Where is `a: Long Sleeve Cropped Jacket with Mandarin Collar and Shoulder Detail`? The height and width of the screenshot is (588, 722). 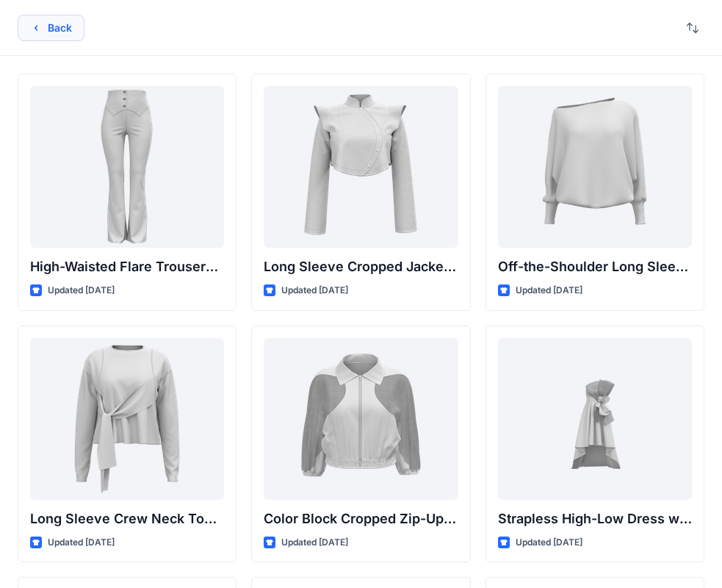
a: Long Sleeve Cropped Jacket with Mandarin Collar and Shoulder Detail is located at coordinates (361, 167).